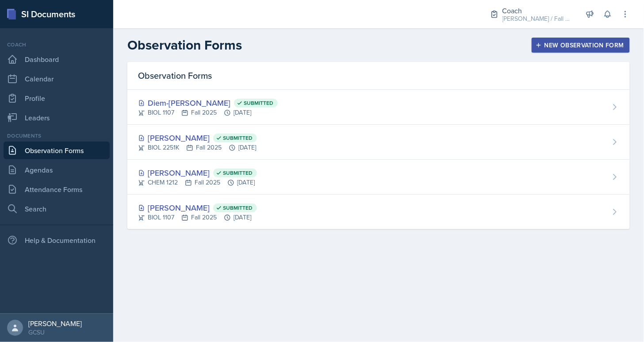 This screenshot has height=342, width=644. What do you see at coordinates (57, 170) in the screenshot?
I see `a: Agendas` at bounding box center [57, 170].